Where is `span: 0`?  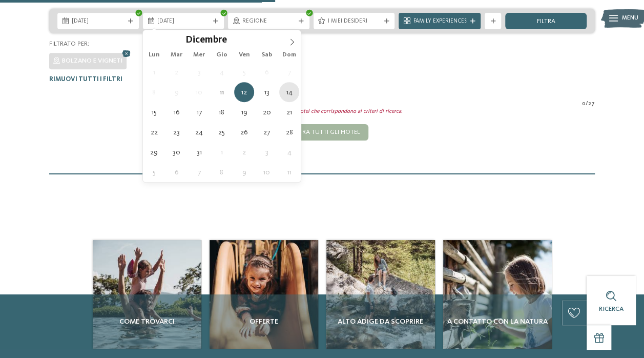 span: 0 is located at coordinates (584, 104).